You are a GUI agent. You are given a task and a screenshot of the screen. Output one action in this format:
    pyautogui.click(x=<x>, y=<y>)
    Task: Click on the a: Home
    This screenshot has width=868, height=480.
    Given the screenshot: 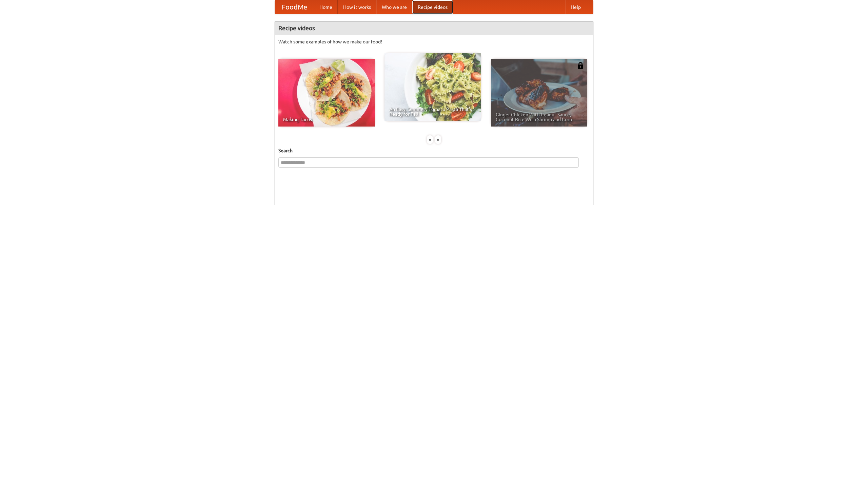 What is the action you would take?
    pyautogui.click(x=326, y=7)
    